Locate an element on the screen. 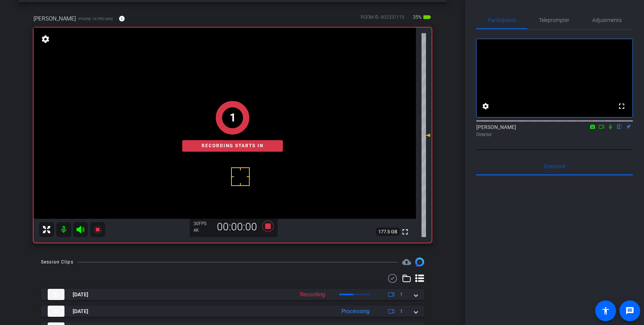 The width and height of the screenshot is (644, 325). mat-icon: message is located at coordinates (630, 311).